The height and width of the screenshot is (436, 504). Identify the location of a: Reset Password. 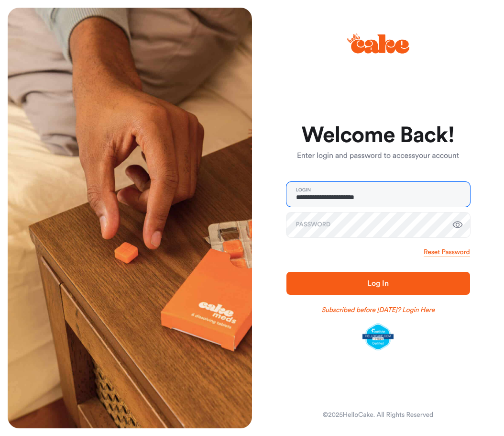
(447, 252).